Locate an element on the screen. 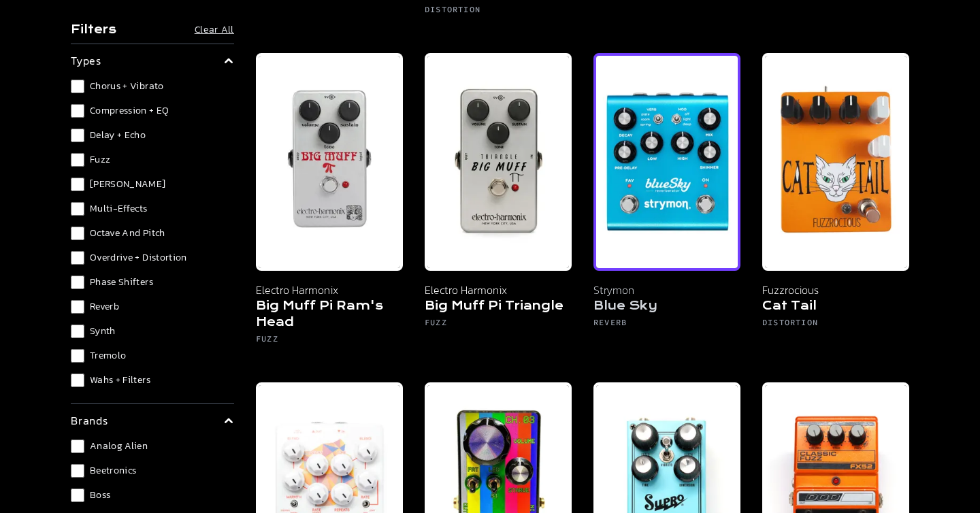 This screenshot has width=980, height=513. input: Analog Alien is located at coordinates (78, 447).